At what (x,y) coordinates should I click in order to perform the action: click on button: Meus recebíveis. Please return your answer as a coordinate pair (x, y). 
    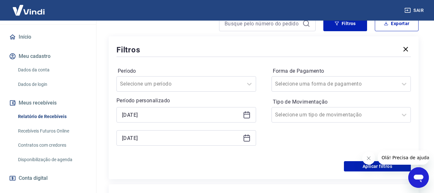
    Looking at the image, I should click on (48, 103).